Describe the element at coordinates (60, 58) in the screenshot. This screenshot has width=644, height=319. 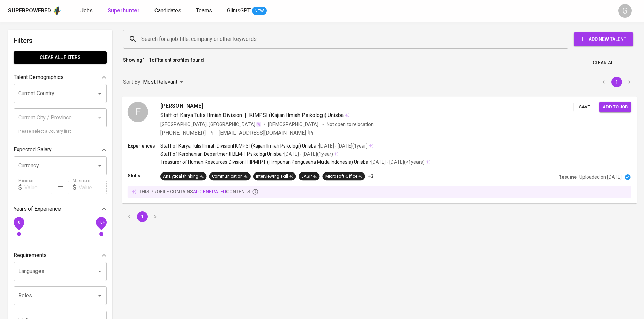
I see `span: Clear All filters` at that location.